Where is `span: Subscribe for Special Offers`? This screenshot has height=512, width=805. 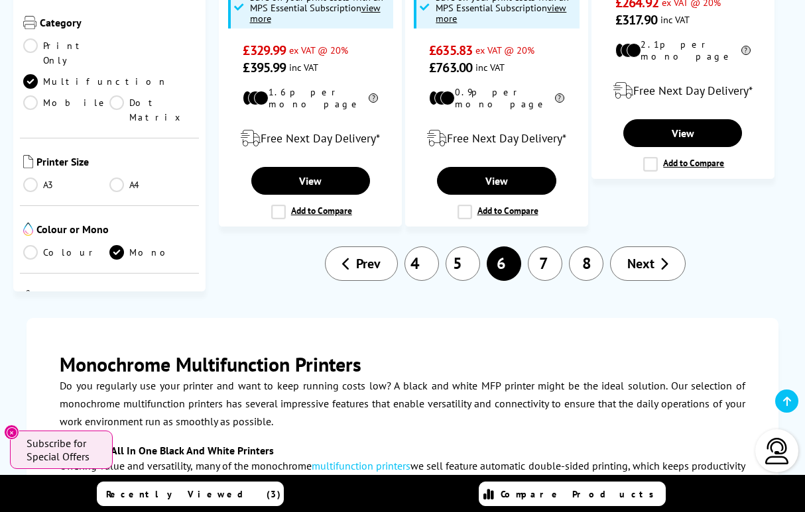 span: Subscribe for Special Offers is located at coordinates (63, 450).